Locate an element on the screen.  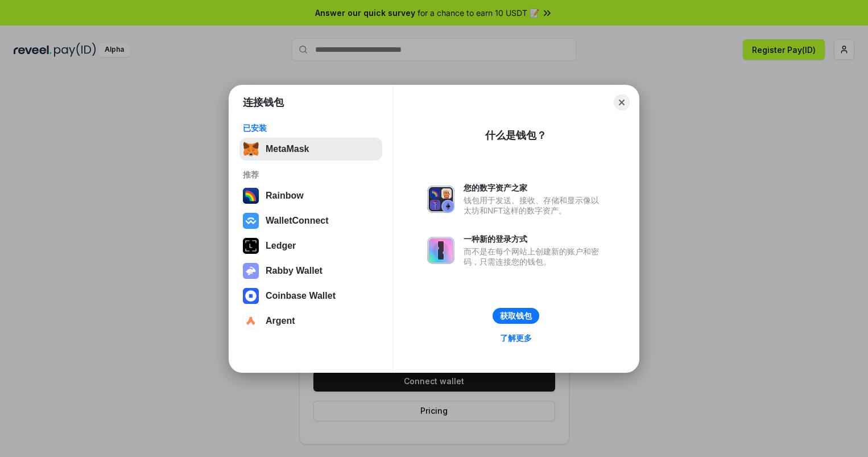
div: Coinbase Wallet is located at coordinates (300, 296).